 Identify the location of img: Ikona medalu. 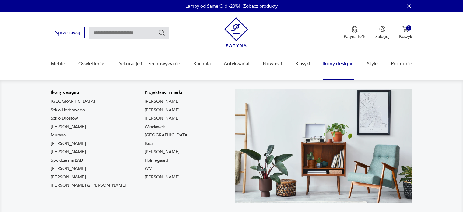
(355, 29).